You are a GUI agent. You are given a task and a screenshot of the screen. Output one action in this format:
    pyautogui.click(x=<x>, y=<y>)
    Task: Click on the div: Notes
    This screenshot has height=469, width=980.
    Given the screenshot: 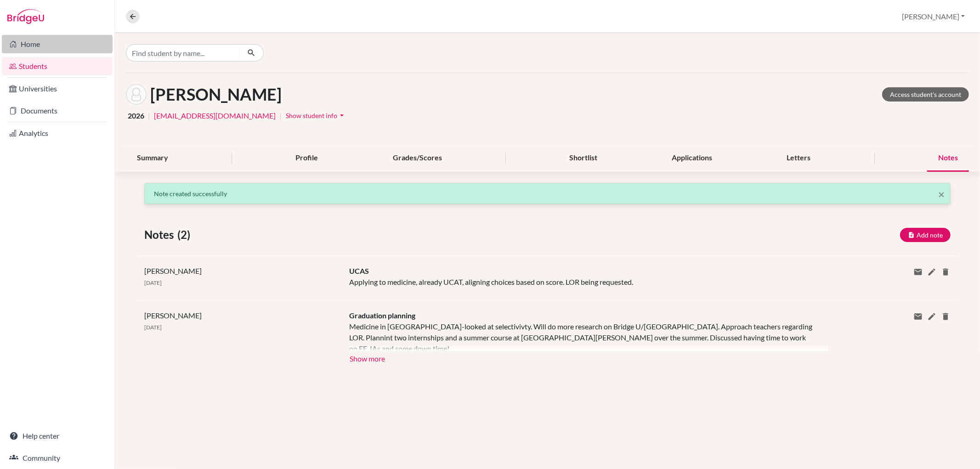 What is the action you would take?
    pyautogui.click(x=947, y=158)
    